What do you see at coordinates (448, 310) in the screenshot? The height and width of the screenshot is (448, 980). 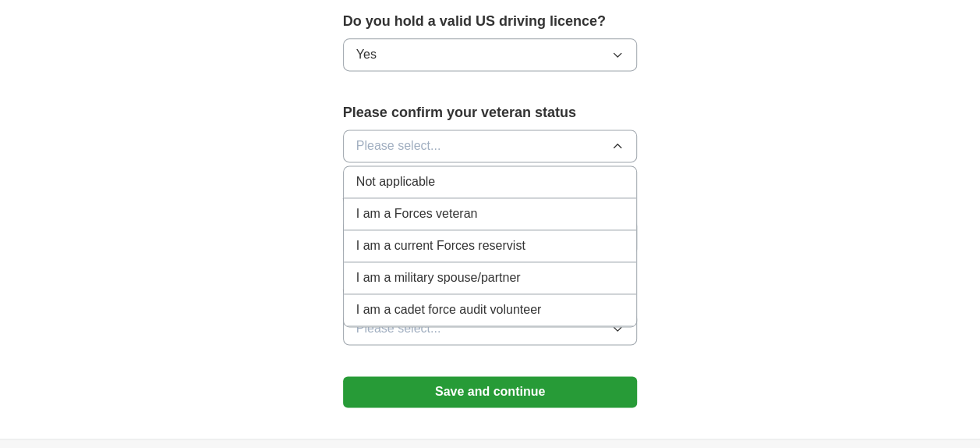 I see `span: I am a cadet force audit volunteer` at bounding box center [448, 310].